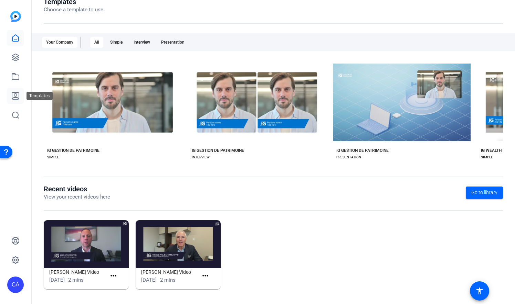  Describe the element at coordinates (60, 42) in the screenshot. I see `div: Your Company` at that location.